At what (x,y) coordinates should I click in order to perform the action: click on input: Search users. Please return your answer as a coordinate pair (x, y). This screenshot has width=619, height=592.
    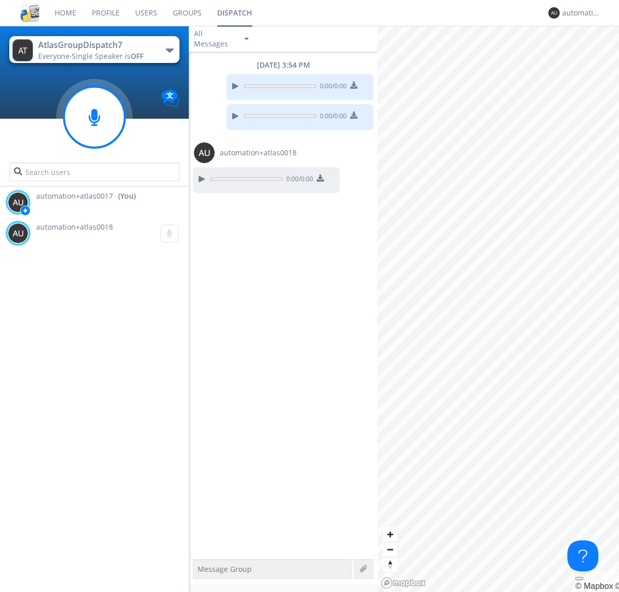
    Looking at the image, I should click on (94, 172).